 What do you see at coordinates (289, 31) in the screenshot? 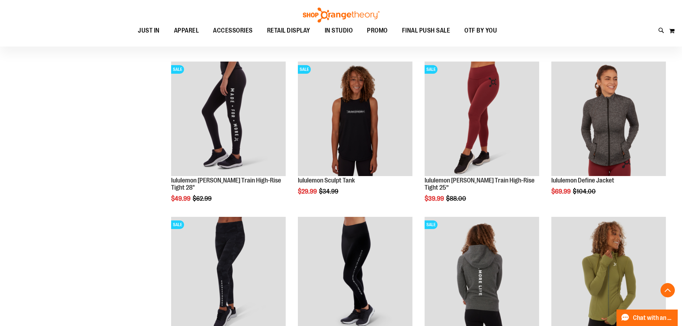
I see `a: RETAIL DISPLAY` at bounding box center [289, 31].